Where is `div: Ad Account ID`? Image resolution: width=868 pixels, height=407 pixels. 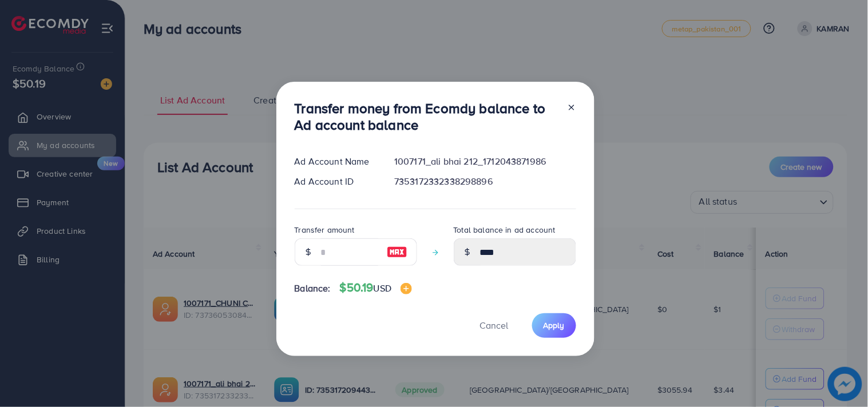 div: Ad Account ID is located at coordinates (335, 181).